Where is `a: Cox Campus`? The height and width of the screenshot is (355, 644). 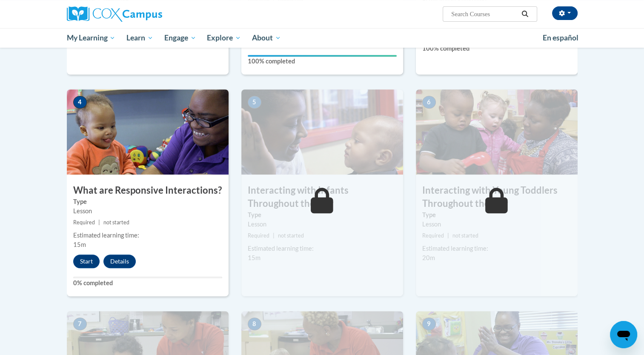
a: Cox Campus is located at coordinates (147, 14).